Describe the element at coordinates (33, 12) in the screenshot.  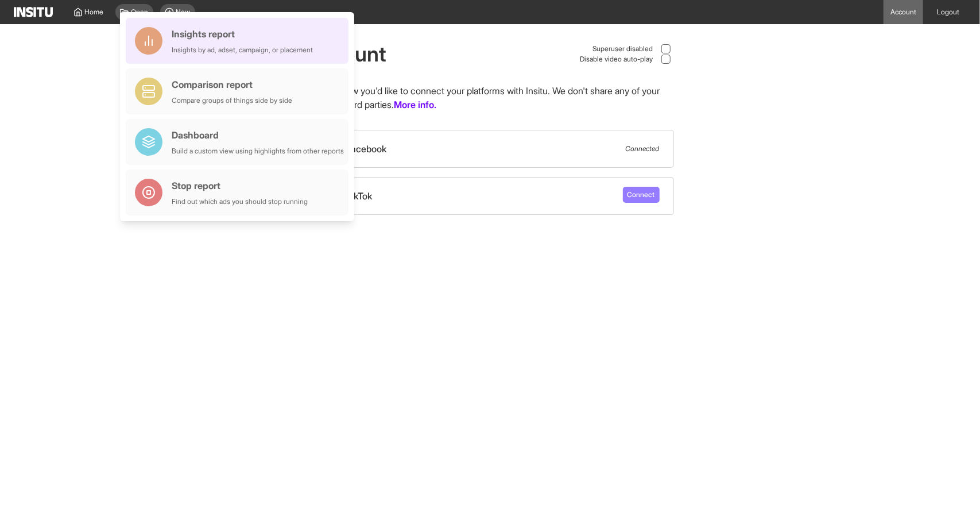
I see `img: Logo` at that location.